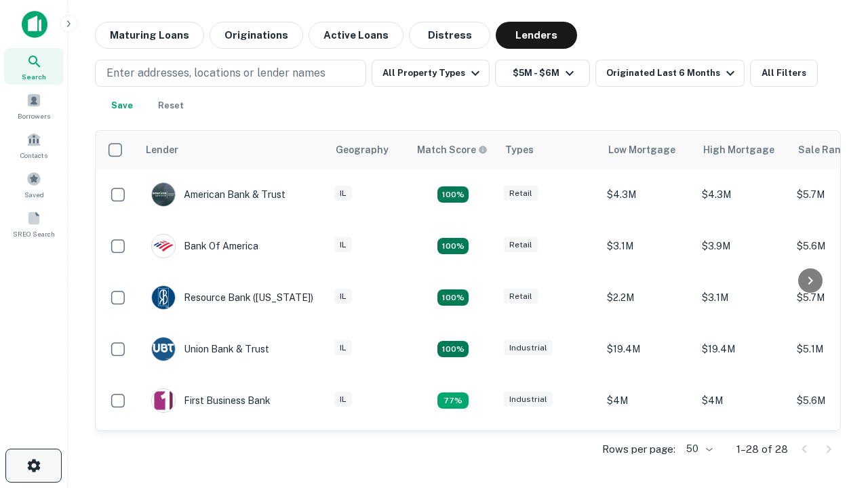  I want to click on th: Capitalize uses an advanced AI algorithm to match your search with the best lender. The match sco..., so click(453, 150).